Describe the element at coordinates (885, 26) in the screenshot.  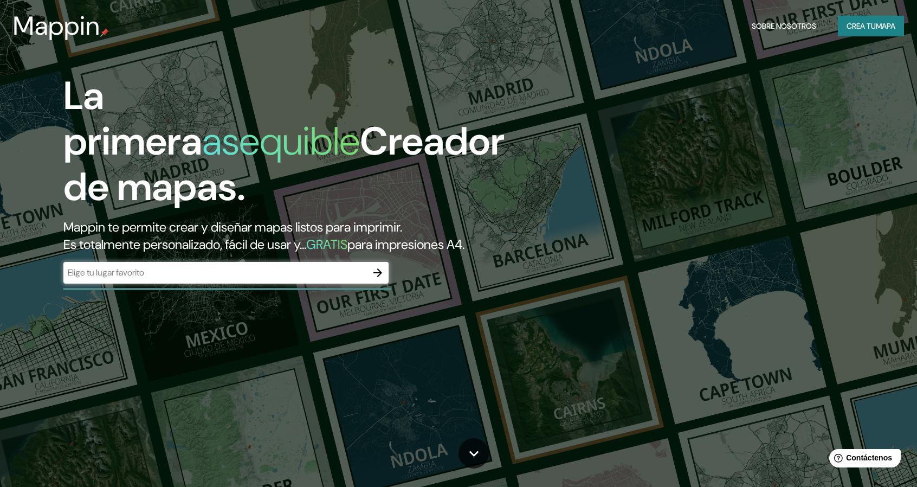
I see `font: mapa` at that location.